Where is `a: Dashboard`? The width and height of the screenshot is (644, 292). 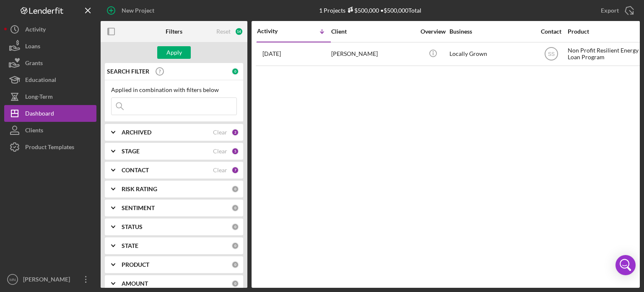
a: Dashboard is located at coordinates (51, 113).